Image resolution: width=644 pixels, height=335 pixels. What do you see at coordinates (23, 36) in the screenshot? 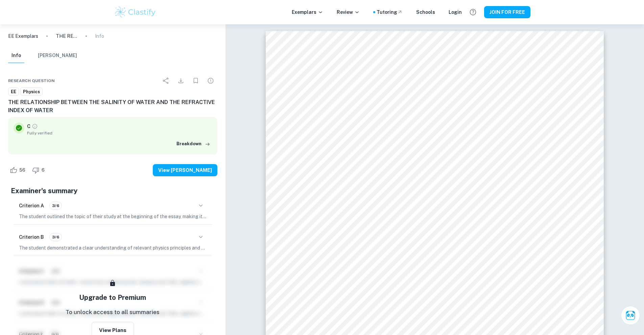
I see `p: EE Exemplars` at bounding box center [23, 36].